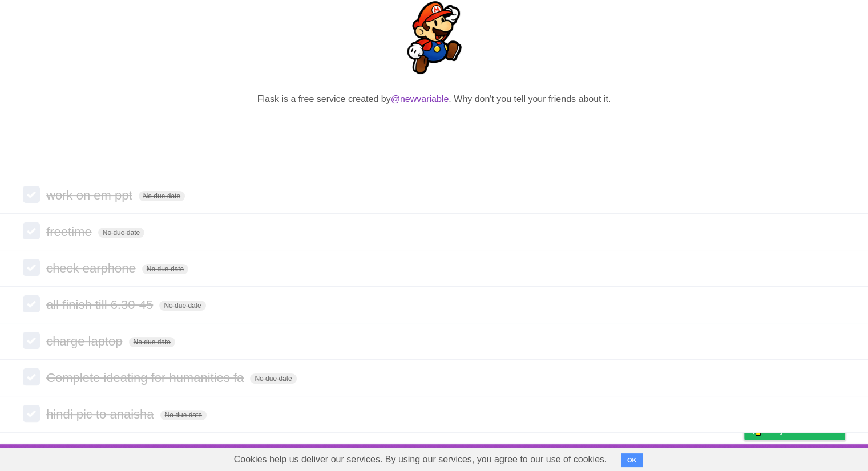 Image resolution: width=868 pixels, height=471 pixels. Describe the element at coordinates (420, 99) in the screenshot. I see `a: @newvariable` at that location.